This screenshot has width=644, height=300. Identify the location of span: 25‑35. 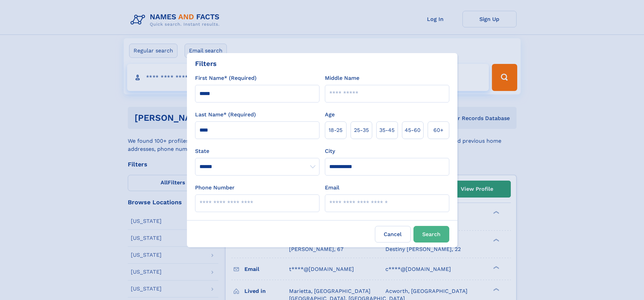
(361, 130).